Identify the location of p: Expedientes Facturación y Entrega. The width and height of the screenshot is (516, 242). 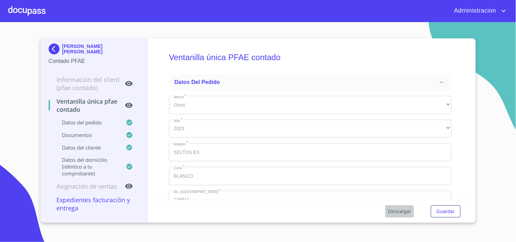
(94, 204).